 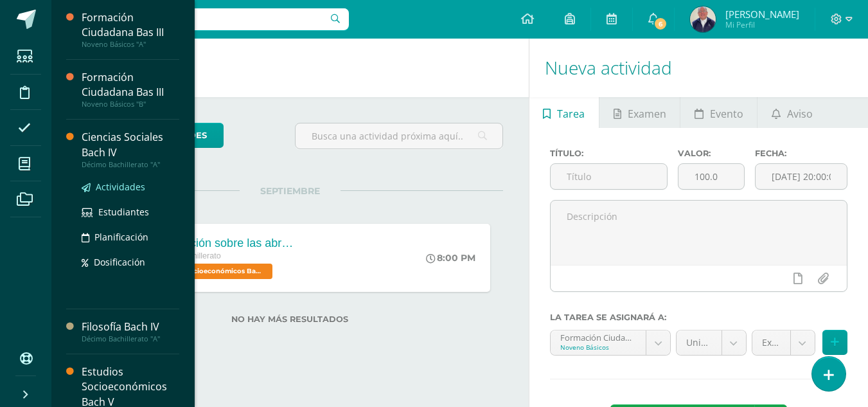 I want to click on div: Filosofía Bach IV, so click(x=130, y=326).